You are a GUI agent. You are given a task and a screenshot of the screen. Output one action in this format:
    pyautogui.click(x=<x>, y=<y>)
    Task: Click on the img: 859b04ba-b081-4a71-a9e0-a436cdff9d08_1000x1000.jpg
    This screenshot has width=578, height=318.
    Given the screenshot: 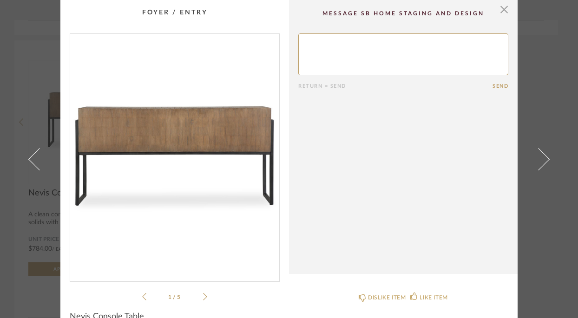 What is the action you would take?
    pyautogui.click(x=175, y=154)
    